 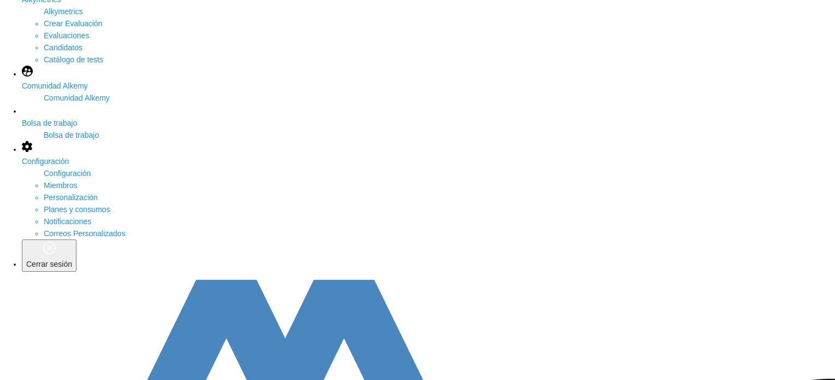 What do you see at coordinates (66, 36) in the screenshot?
I see `a: Evaluaciones` at bounding box center [66, 36].